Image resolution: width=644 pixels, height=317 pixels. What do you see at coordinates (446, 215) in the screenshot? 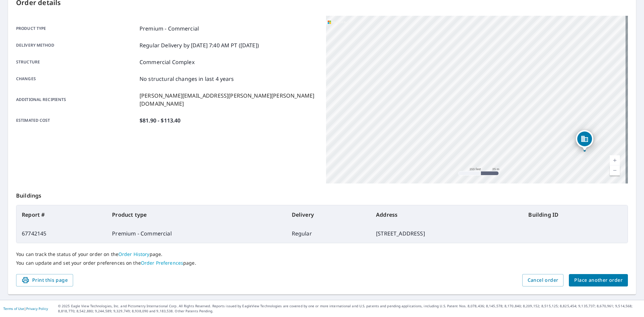
I see `th: Address` at bounding box center [446, 215].